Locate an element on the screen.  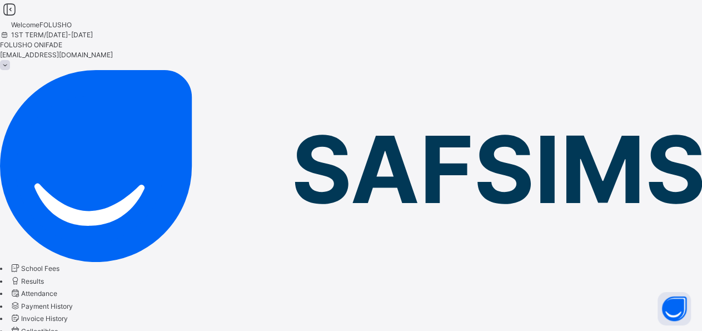
a: School Fees is located at coordinates (34, 268).